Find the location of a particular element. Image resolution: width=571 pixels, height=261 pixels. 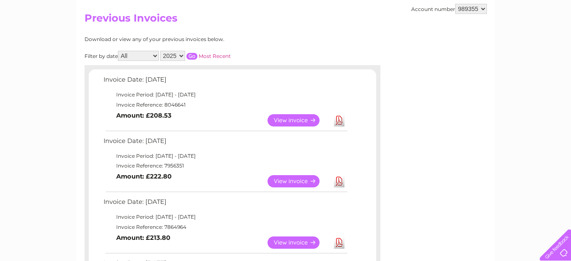

a: Most Recent is located at coordinates (215, 56).